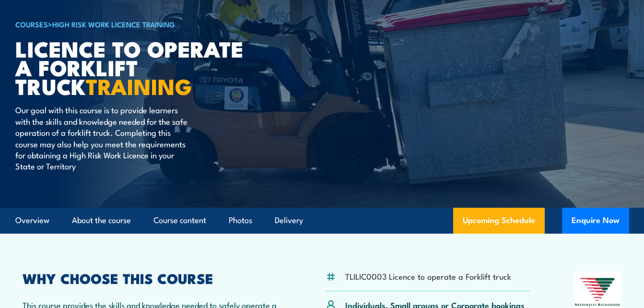 The image size is (644, 308). What do you see at coordinates (134, 67) in the screenshot?
I see `h1: Licence to operate a forklift truck` at bounding box center [134, 67].